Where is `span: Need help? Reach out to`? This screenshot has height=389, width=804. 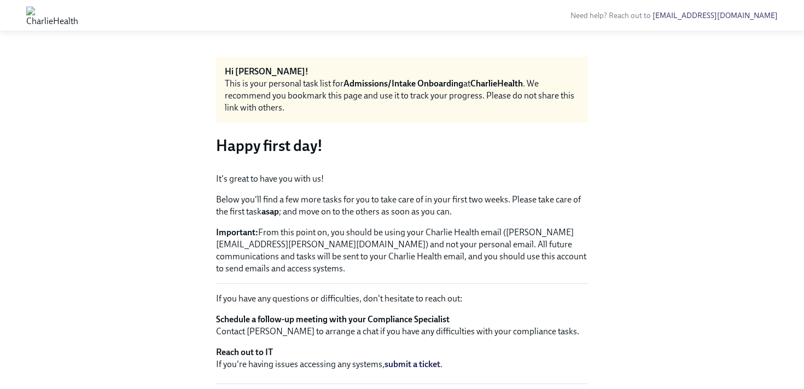 span: Need help? Reach out to is located at coordinates (674, 15).